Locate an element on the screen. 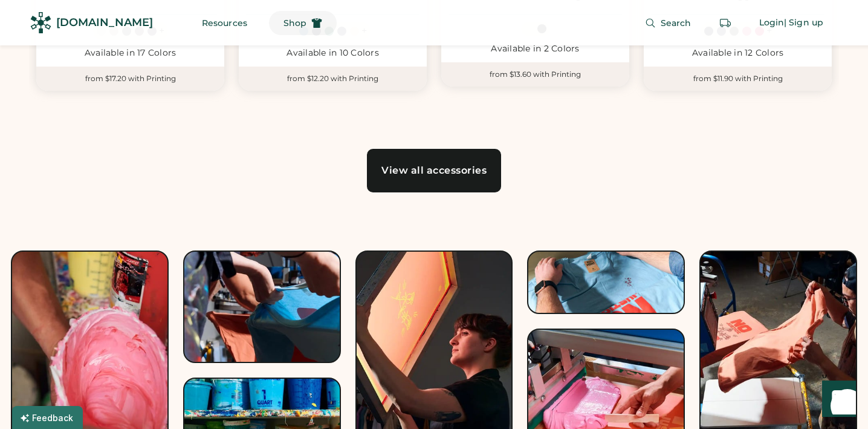 The image size is (868, 429). div: Available in 17 Colors is located at coordinates (130, 53).